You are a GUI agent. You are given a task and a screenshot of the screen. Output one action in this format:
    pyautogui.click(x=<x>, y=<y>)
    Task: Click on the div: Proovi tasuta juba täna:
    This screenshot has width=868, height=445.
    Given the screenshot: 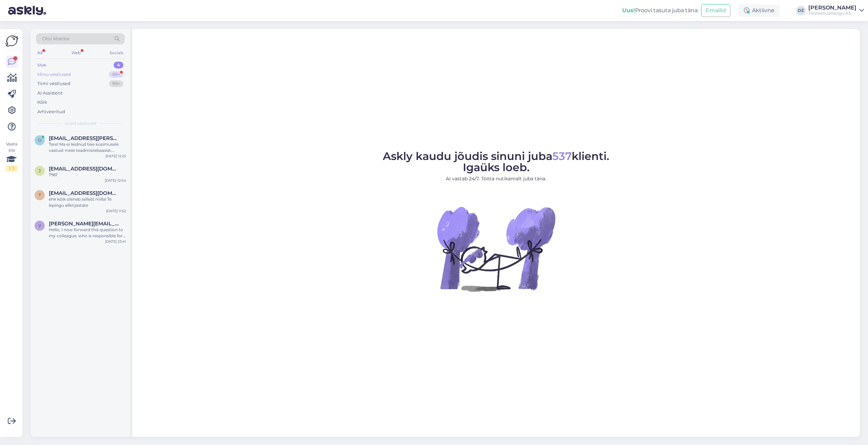 What is the action you would take?
    pyautogui.click(x=660, y=11)
    